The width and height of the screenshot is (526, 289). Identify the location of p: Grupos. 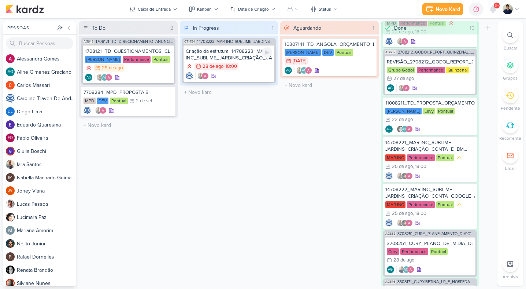
(511, 78).